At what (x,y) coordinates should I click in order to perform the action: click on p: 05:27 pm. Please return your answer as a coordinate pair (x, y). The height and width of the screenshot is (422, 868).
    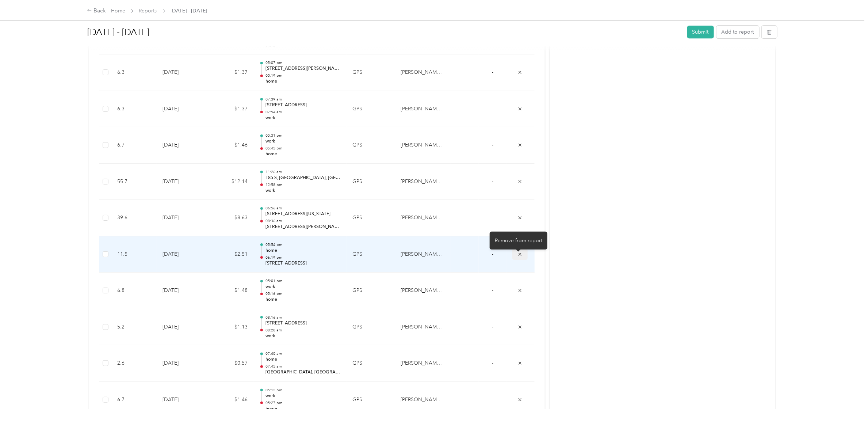
    Looking at the image, I should click on (303, 403).